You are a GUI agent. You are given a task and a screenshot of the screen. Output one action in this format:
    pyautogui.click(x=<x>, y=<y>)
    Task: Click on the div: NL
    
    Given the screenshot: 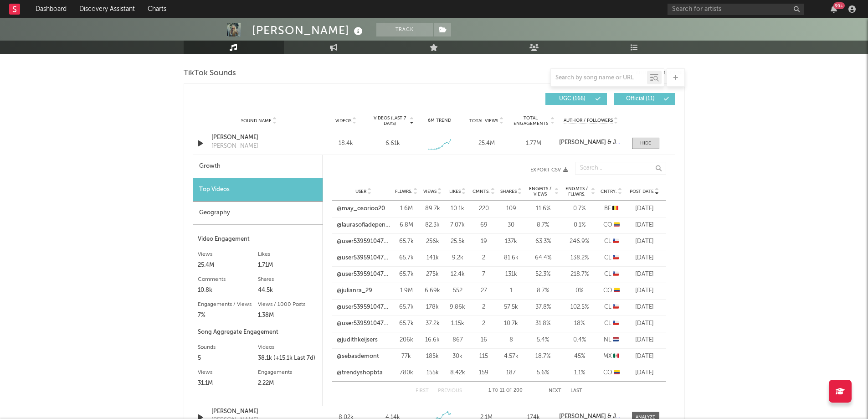 What is the action you would take?
    pyautogui.click(x=611, y=340)
    